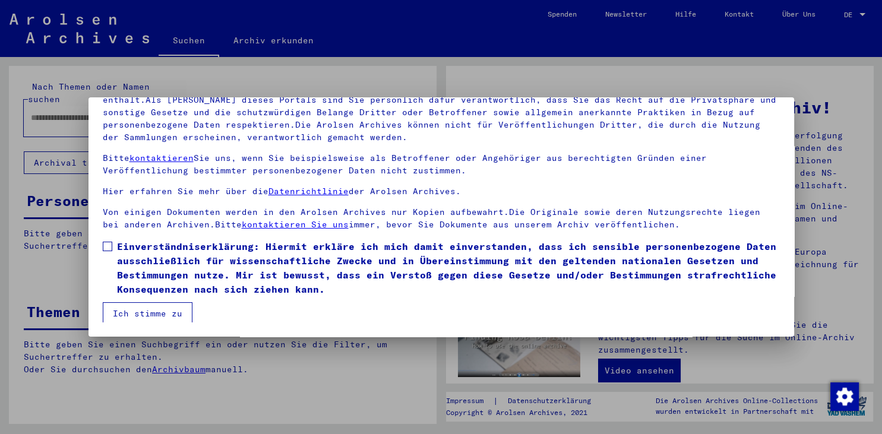  Describe the element at coordinates (441, 219) in the screenshot. I see `p: Von einigen Dokumenten werden in den Arolsen Archives nur Kopien aufbewahrt.Die Originale sowie d...` at that location.